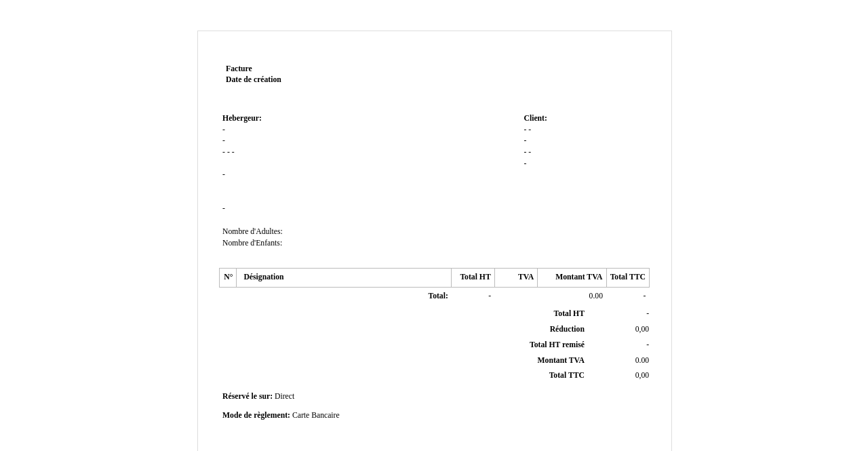 The width and height of the screenshot is (868, 451). I want to click on th: Total TTC, so click(627, 278).